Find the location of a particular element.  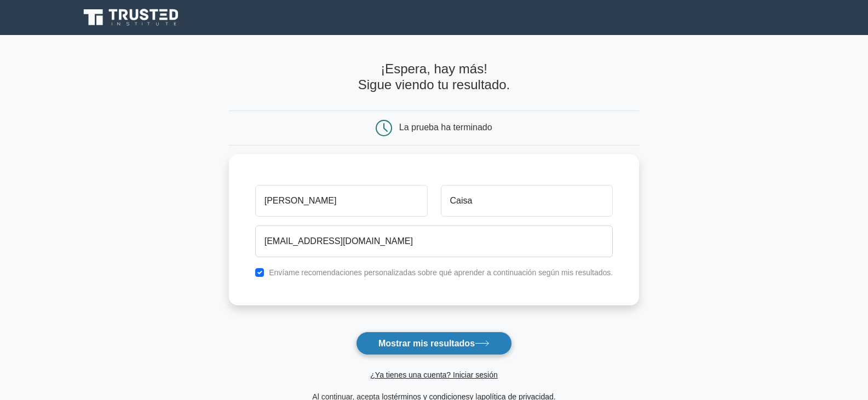

a: ¿Ya tienes una cuenta? Iniciar sesión is located at coordinates (433, 375).